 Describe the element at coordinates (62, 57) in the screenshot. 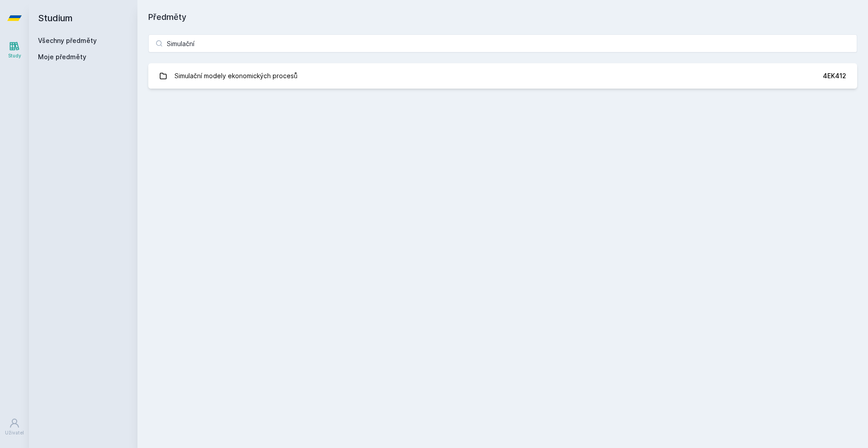

I see `span: Moje předměty` at that location.